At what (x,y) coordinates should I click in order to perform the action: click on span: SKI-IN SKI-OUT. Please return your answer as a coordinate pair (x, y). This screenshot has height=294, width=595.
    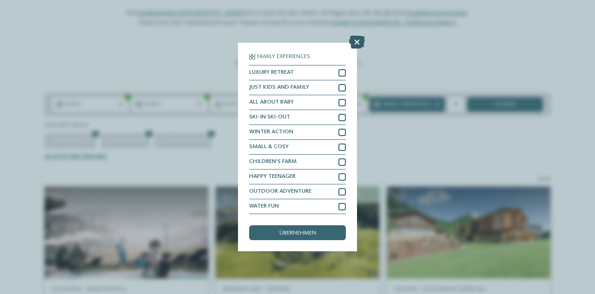
    Looking at the image, I should click on (269, 117).